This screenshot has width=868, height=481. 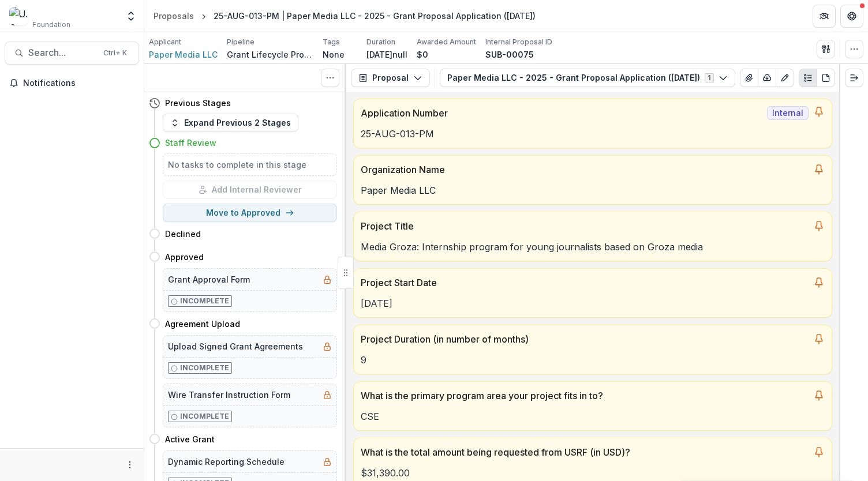 I want to click on button: View Attached Files, so click(x=750, y=78).